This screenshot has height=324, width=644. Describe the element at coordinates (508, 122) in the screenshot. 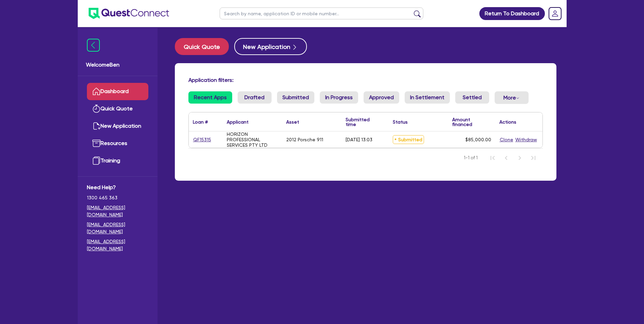

I see `div: Actions` at that location.